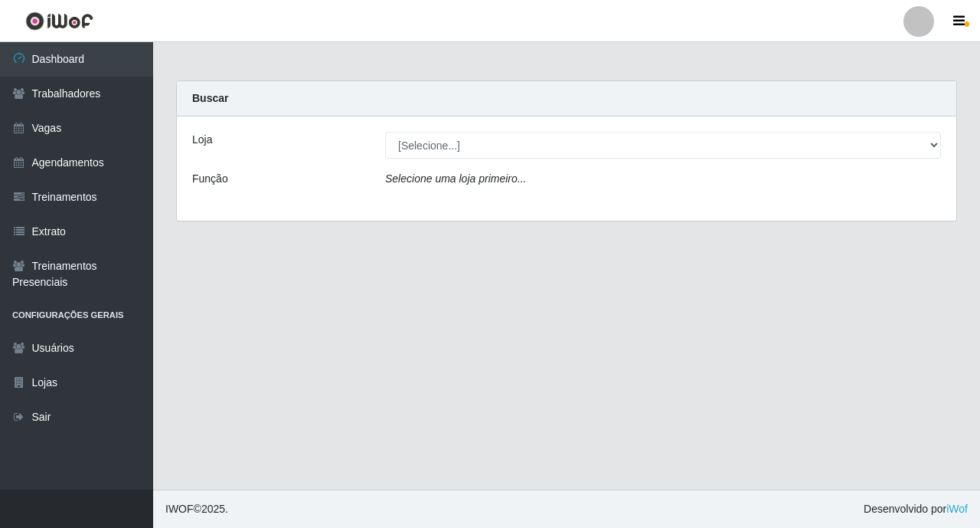 This screenshot has width=980, height=528. What do you see at coordinates (915, 509) in the screenshot?
I see `span: Desenvolvido por` at bounding box center [915, 509].